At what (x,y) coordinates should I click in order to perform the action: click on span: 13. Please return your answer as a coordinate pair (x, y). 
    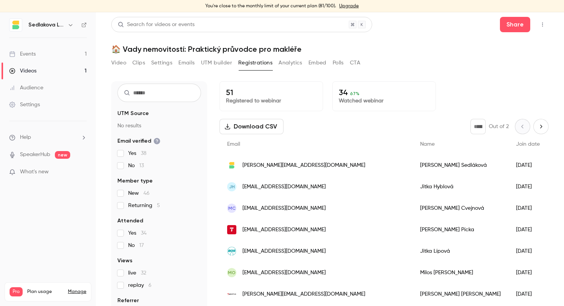
    Looking at the image, I should click on (142, 166).